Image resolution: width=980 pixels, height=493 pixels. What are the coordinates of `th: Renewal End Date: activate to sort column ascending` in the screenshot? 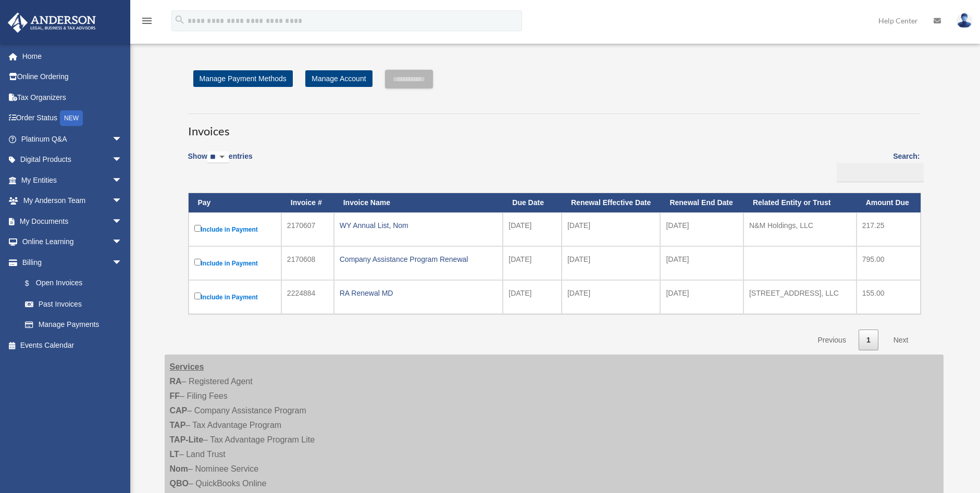 It's located at (702, 203).